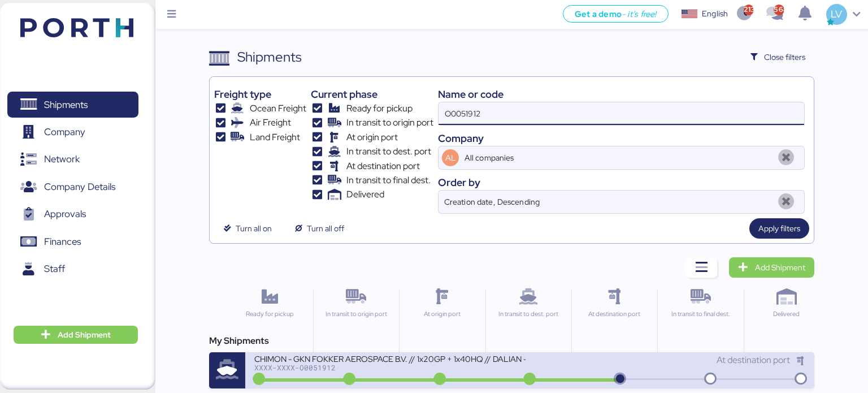 Image resolution: width=868 pixels, height=393 pixels. I want to click on span: Ready for pickup, so click(379, 109).